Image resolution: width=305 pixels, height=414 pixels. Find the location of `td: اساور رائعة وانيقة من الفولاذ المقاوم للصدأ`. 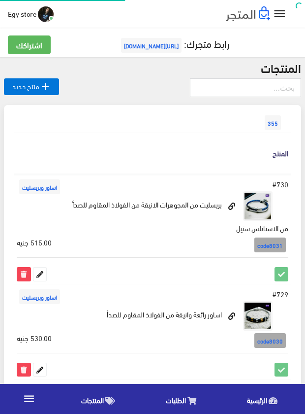

td: اساور رائعة وانيقة من الفولاذ المقاوم للصدأ is located at coordinates (153, 332).